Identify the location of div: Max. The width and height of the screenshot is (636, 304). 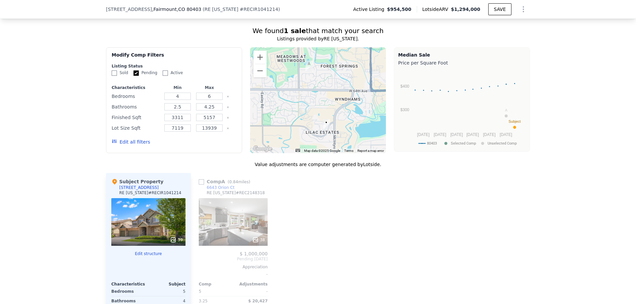
(209, 88).